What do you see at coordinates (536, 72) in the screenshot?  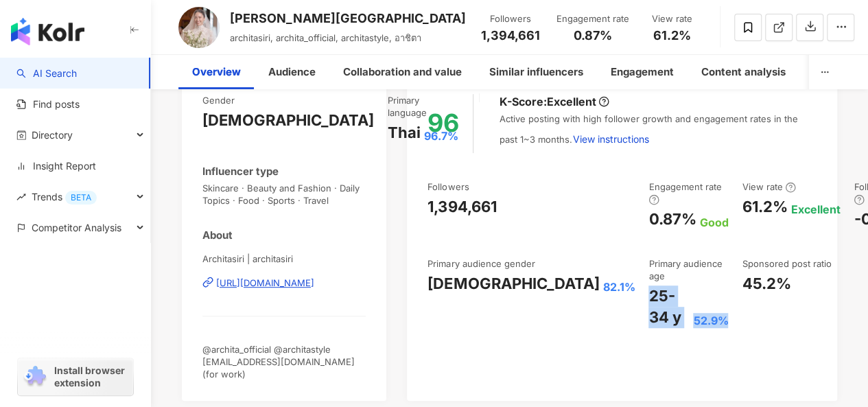 I see `div: Similar influencers` at bounding box center [536, 72].